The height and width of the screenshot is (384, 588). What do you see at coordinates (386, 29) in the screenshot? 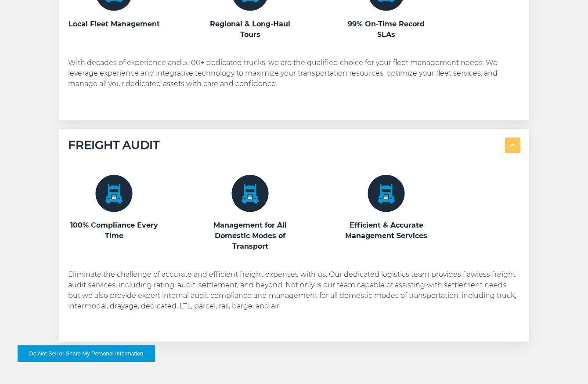
I see `h3: 99% On-Time Record SLAs` at bounding box center [386, 29].